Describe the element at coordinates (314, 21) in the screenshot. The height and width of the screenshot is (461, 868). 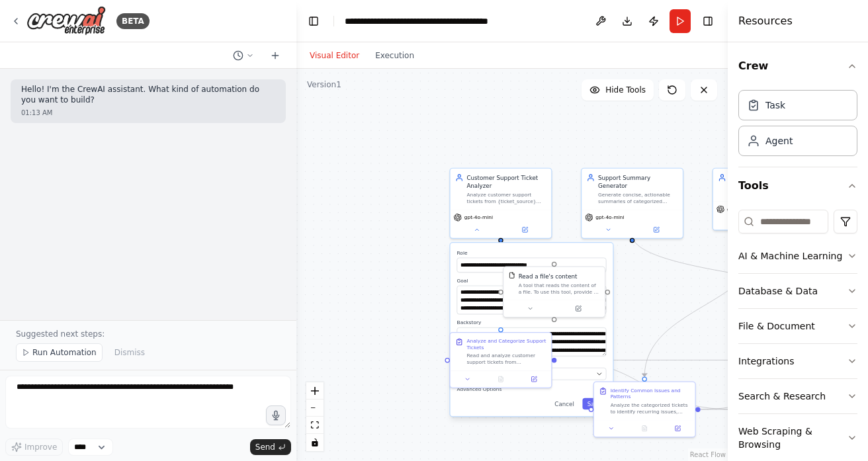
I see `button: Hide left sidebar` at that location.